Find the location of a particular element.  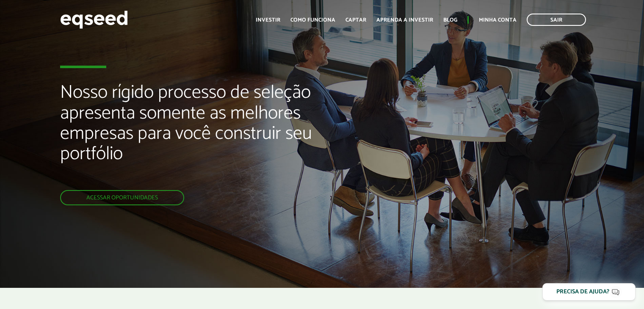

a: Investir is located at coordinates (268, 20).